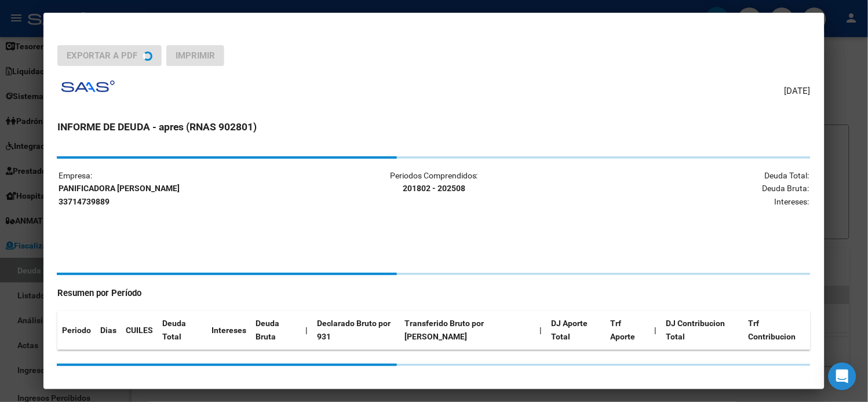  What do you see at coordinates (628, 330) in the screenshot?
I see `th: Trf Aporte` at bounding box center [628, 330].